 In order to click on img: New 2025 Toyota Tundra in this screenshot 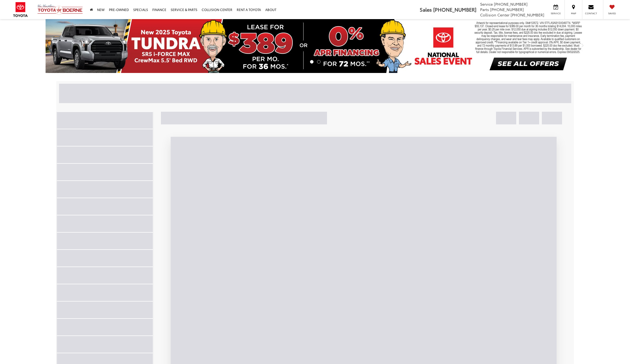, I will do `click(315, 46)`.